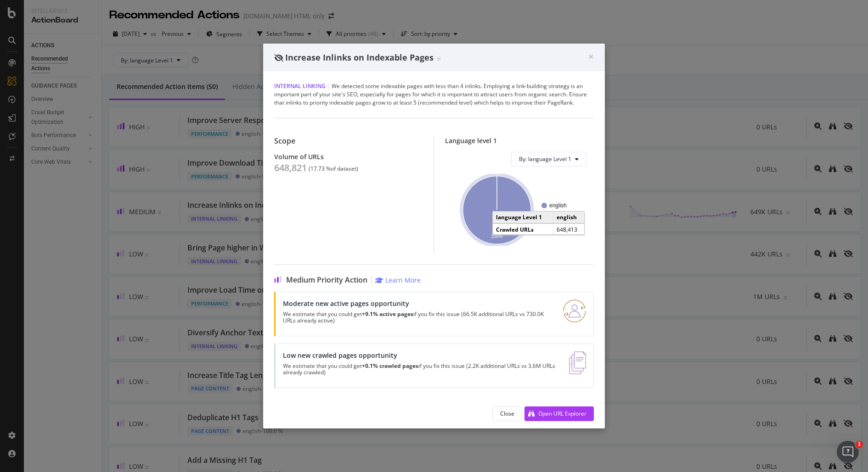  I want to click on text: 100%, so click(497, 236).